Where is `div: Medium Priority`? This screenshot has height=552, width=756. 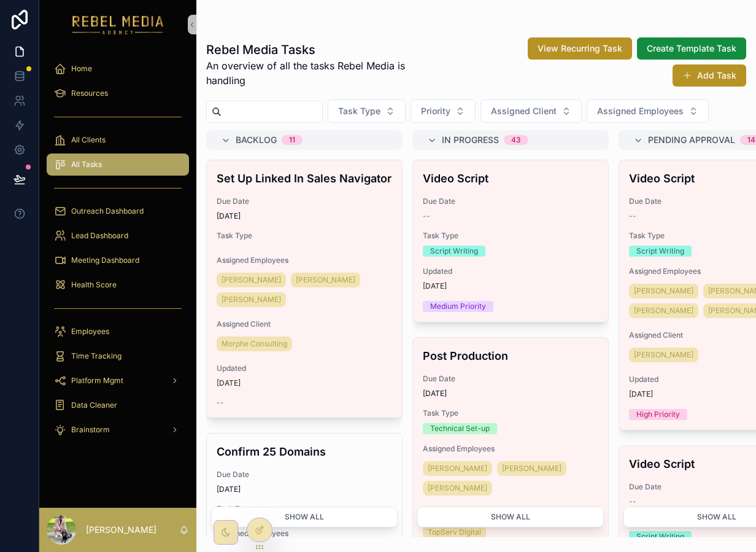
div: Medium Priority is located at coordinates (458, 306).